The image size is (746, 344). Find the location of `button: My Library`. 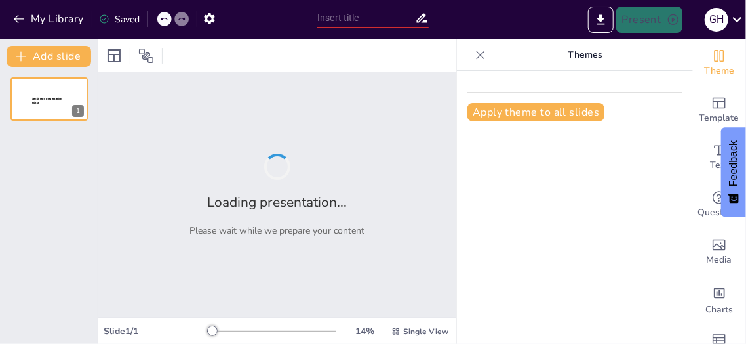

button: My Library is located at coordinates (49, 19).